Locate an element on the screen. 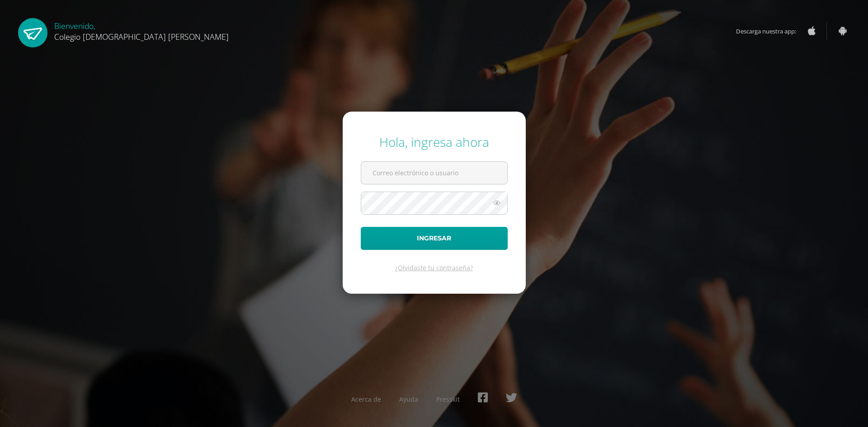 The image size is (868, 427). a: Acerca de is located at coordinates (366, 399).